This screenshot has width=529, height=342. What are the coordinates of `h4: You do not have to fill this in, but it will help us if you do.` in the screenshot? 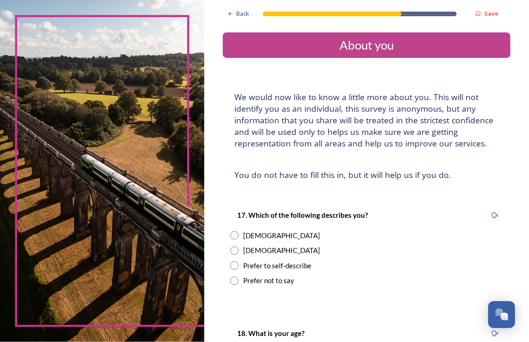 It's located at (366, 175).